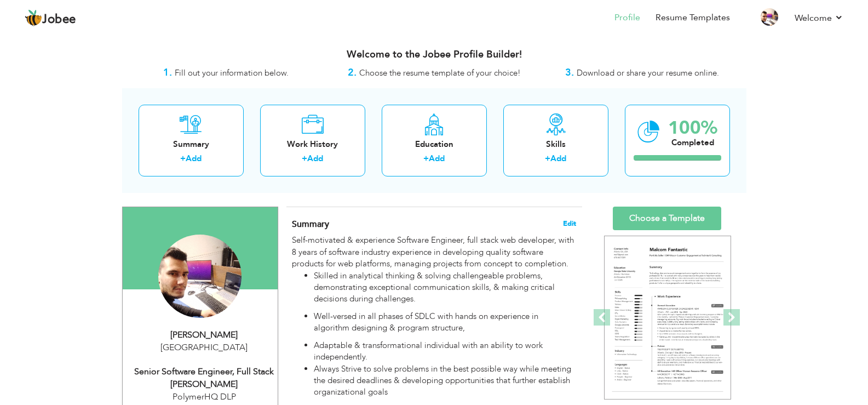 This screenshot has height=405, width=868. I want to click on span: Edit, so click(570, 224).